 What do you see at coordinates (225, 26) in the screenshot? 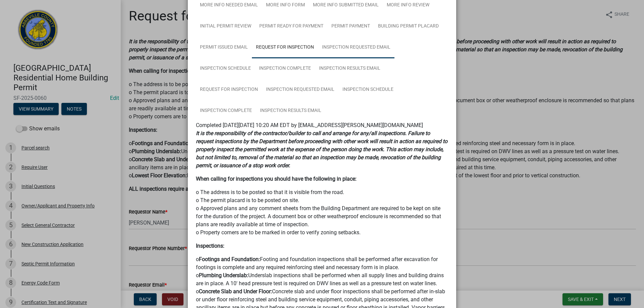
I see `a: Initial Permit Review` at bounding box center [225, 26].